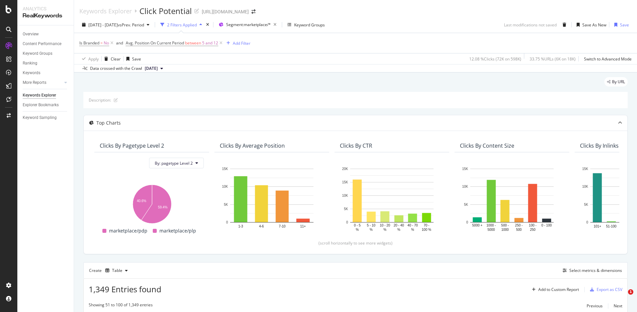 The height and width of the screenshot is (312, 637). Describe the element at coordinates (631, 292) in the screenshot. I see `span: 1` at that location.